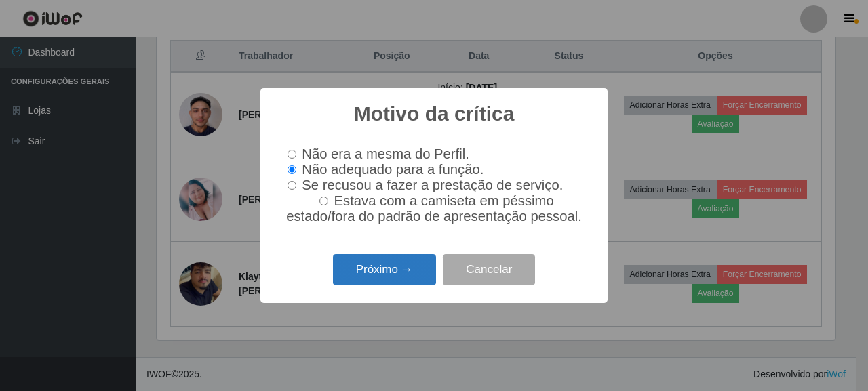 The height and width of the screenshot is (391, 868). What do you see at coordinates (489, 270) in the screenshot?
I see `button: Cancelar` at bounding box center [489, 270].